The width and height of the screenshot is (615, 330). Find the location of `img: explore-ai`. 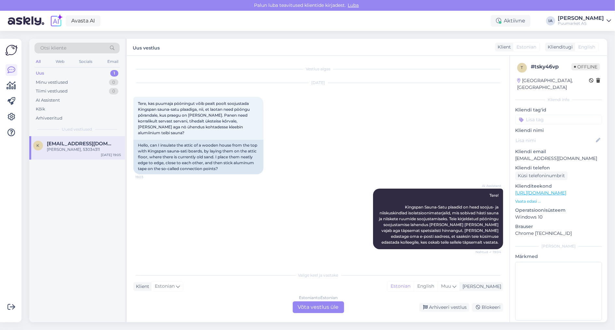

img: explore-ai is located at coordinates (56, 21).